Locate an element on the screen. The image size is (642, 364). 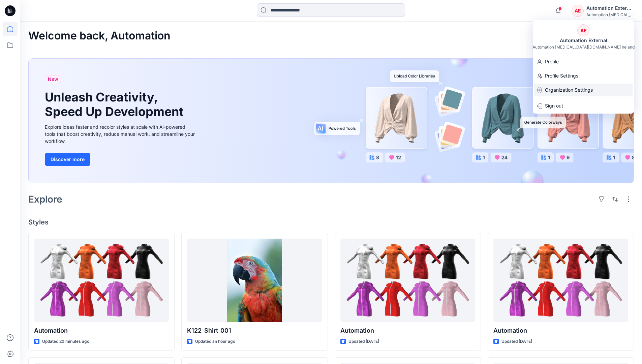
button: Discover more is located at coordinates (67, 160).